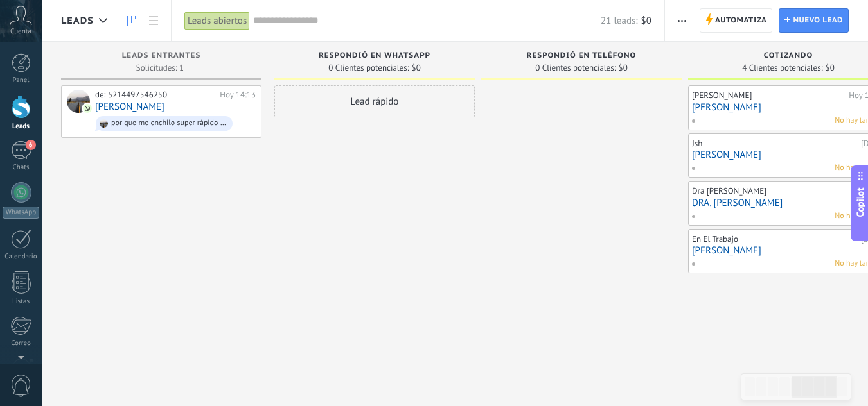  Describe the element at coordinates (161, 55) in the screenshot. I see `span: Leads Entrantes` at that location.